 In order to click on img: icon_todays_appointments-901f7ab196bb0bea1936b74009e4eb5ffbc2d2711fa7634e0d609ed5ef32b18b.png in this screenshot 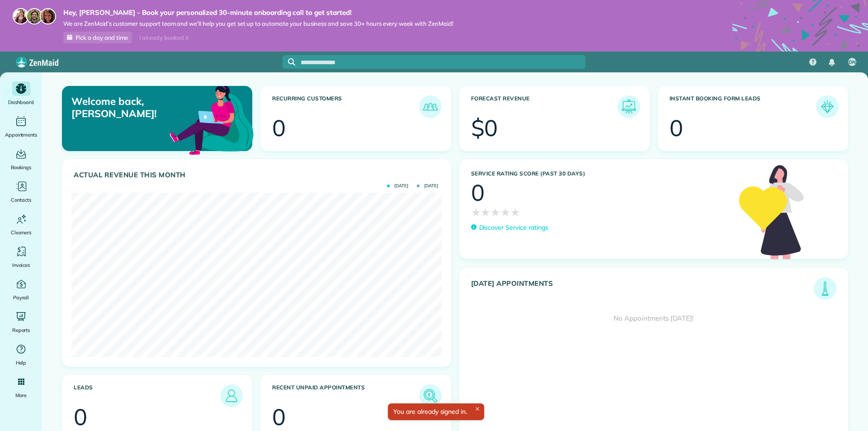, I will do `click(825, 289)`.